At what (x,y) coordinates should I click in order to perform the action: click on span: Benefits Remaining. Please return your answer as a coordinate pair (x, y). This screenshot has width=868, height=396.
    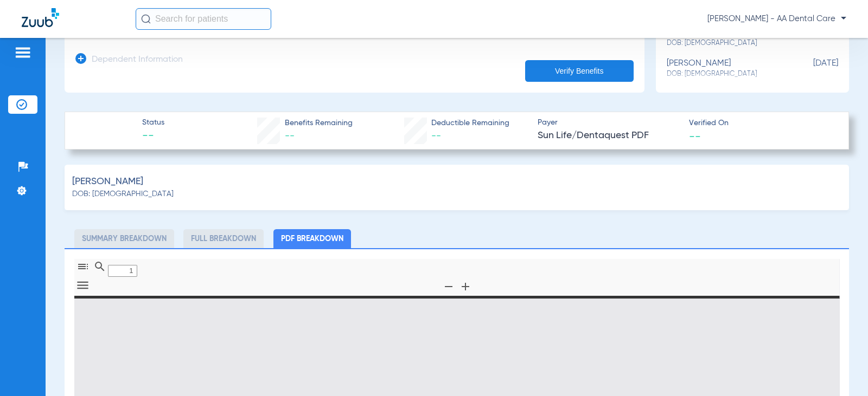
    Looking at the image, I should click on (318, 123).